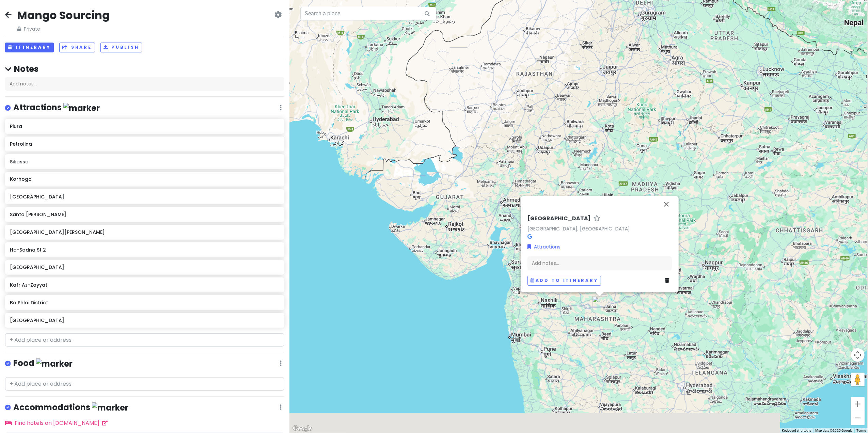  What do you see at coordinates (43, 364) in the screenshot?
I see `h4: Food` at bounding box center [43, 364].